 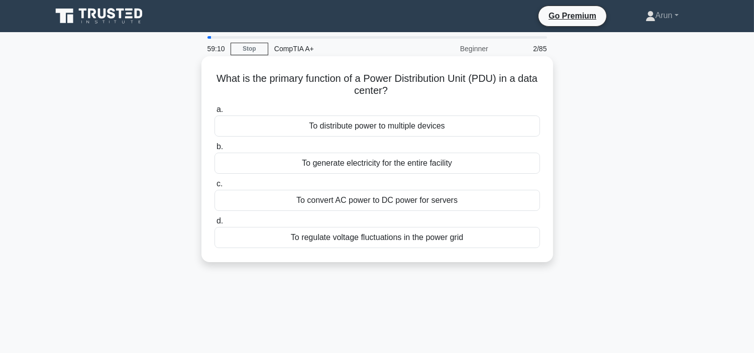 What do you see at coordinates (662, 16) in the screenshot?
I see `a: Arun` at bounding box center [662, 16].